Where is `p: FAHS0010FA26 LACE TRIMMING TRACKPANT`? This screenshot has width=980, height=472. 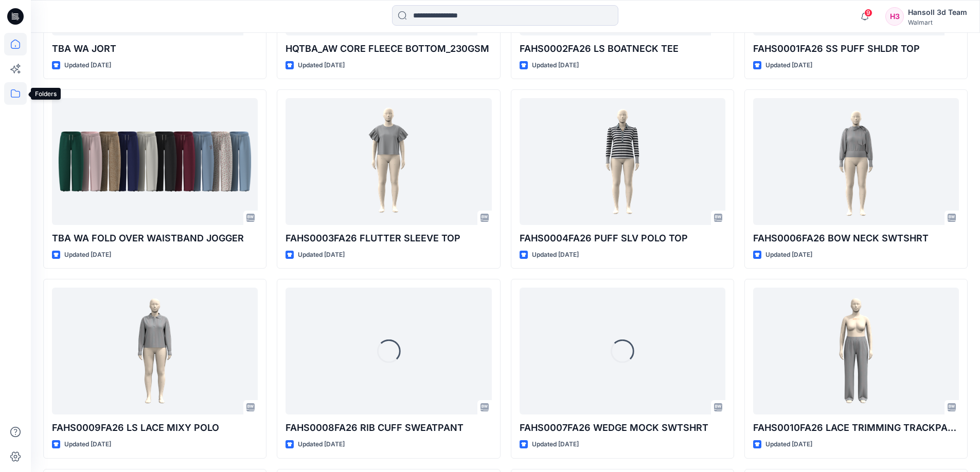
p: FAHS0010FA26 LACE TRIMMING TRACKPANT is located at coordinates (856, 428).